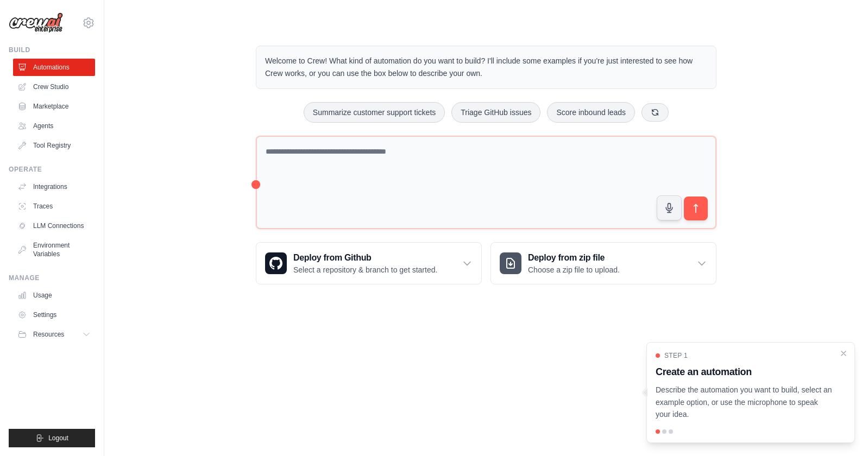  What do you see at coordinates (54, 335) in the screenshot?
I see `button: Resources` at bounding box center [54, 335].